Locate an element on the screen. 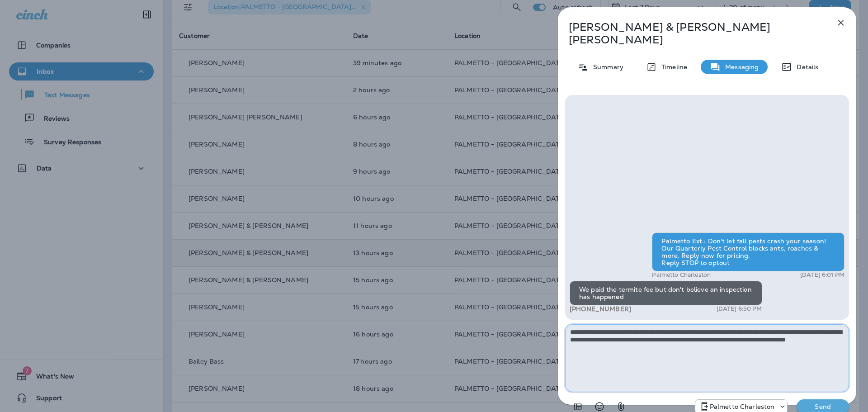 Image resolution: width=868 pixels, height=412 pixels. div: Palmetto Ext.: Don't let fall pests crash your season! Our Quarterly Pest Control blocks ants, ro... is located at coordinates (748, 252).